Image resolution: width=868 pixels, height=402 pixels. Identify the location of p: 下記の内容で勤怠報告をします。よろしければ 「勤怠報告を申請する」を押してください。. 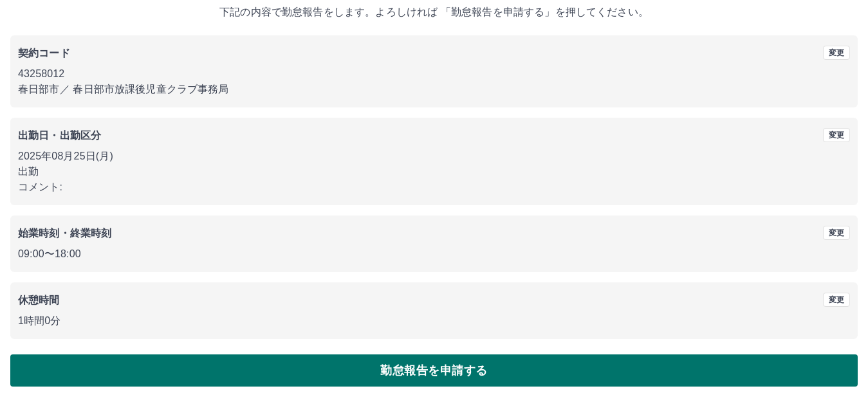
(434, 13).